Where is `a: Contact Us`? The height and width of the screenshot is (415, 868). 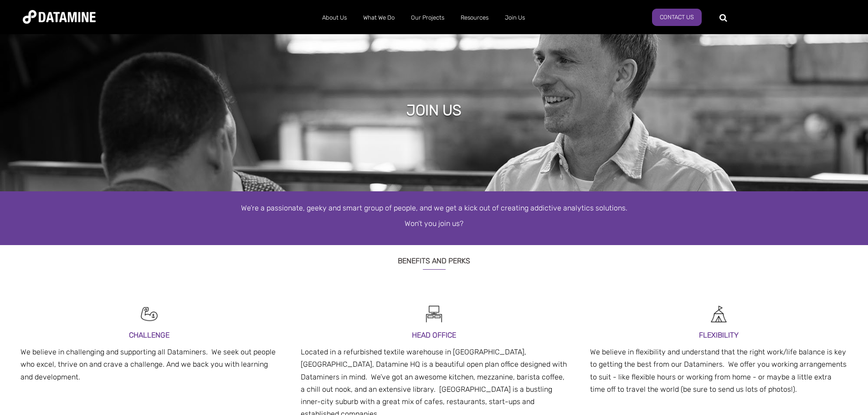
a: Contact Us is located at coordinates (676, 17).